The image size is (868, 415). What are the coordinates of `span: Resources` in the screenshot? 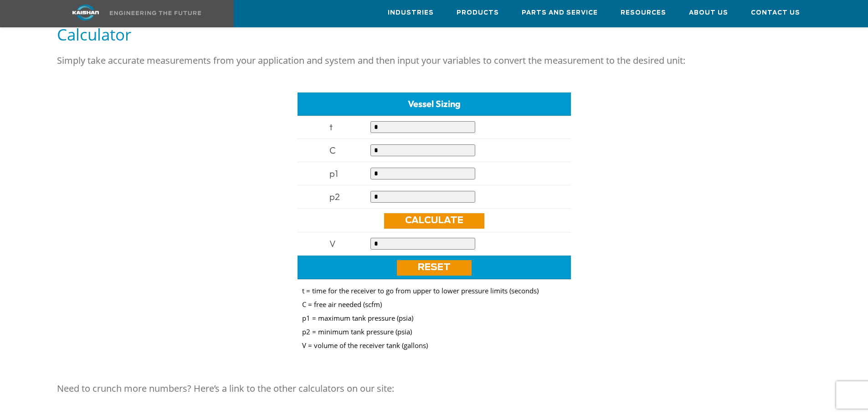 It's located at (643, 13).